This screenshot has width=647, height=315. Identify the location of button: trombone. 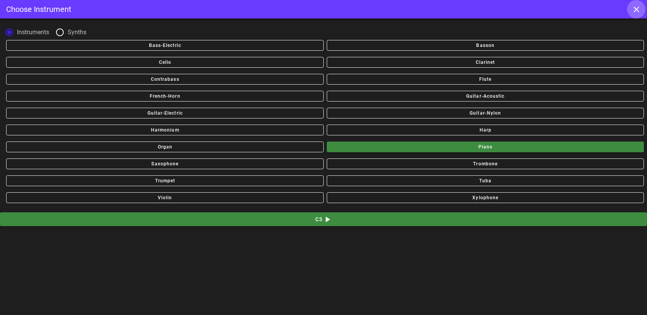
(485, 164).